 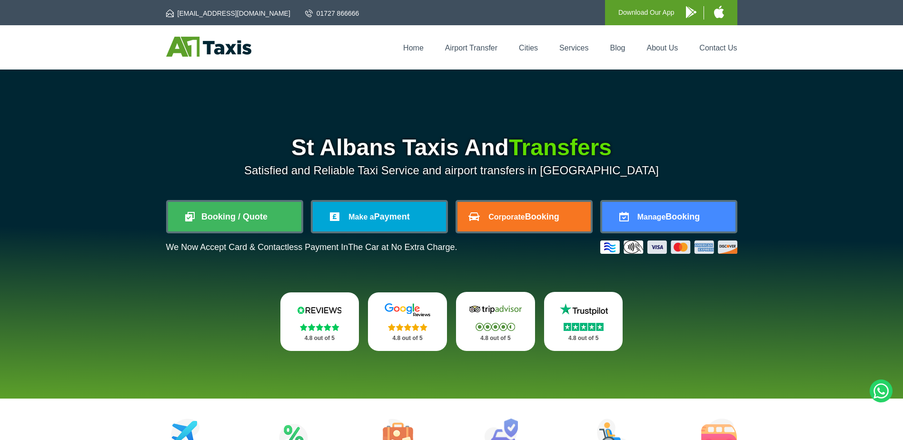 What do you see at coordinates (574, 48) in the screenshot?
I see `a: Services` at bounding box center [574, 48].